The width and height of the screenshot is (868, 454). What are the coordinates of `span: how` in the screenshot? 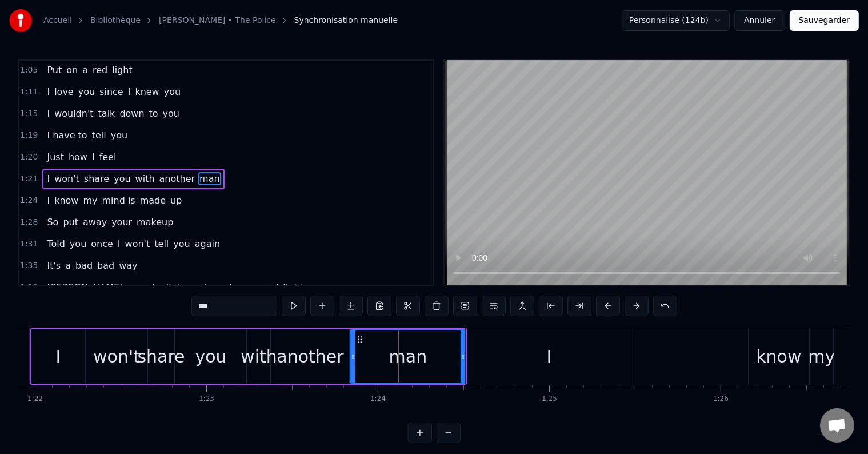 It's located at (77, 156).